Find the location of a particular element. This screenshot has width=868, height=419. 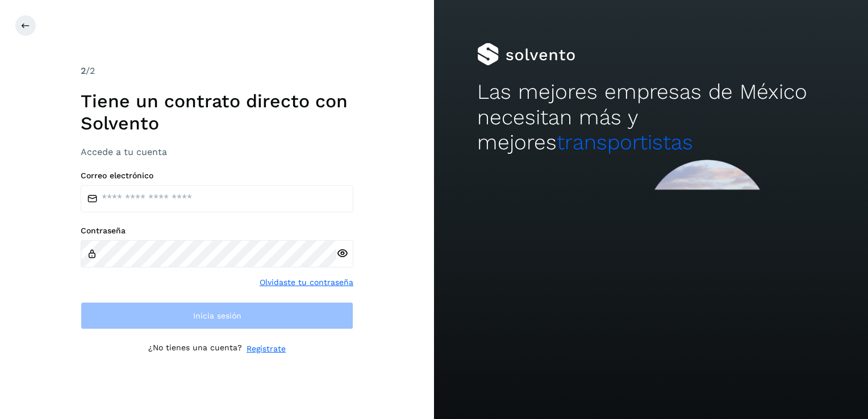

label: Contraseña is located at coordinates (217, 230).